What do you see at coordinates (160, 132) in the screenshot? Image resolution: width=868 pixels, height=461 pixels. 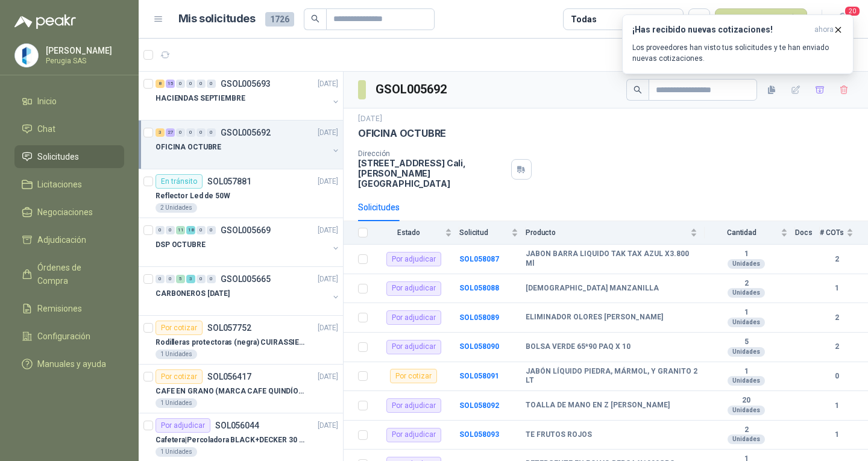 I see `div: 3` at bounding box center [160, 132].